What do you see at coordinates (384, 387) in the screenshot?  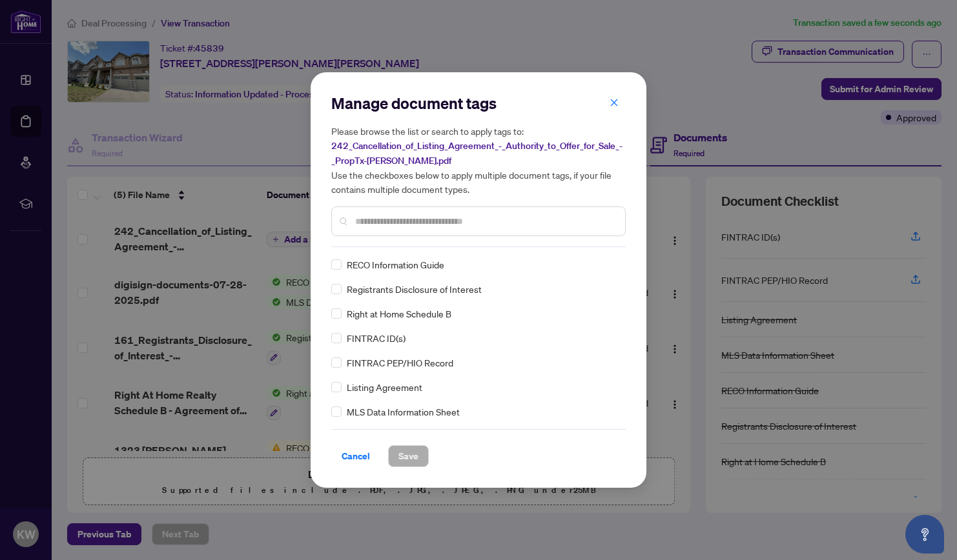 I see `span: Listing Agreement` at bounding box center [384, 387].